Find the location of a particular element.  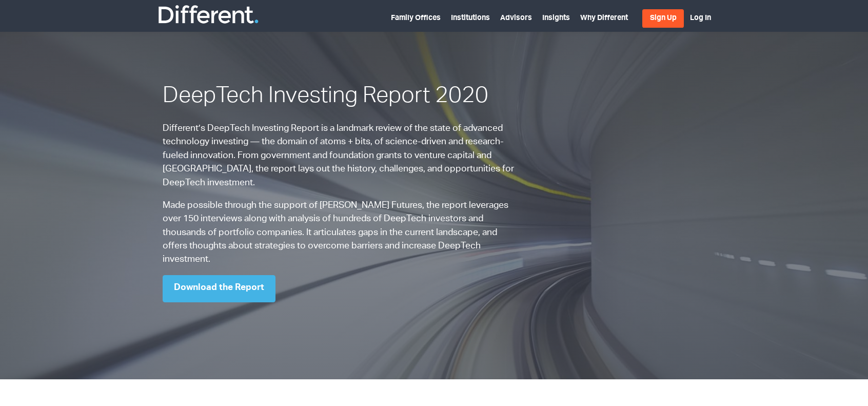

h1: DeepTech Investing Report 2020 is located at coordinates (341, 98).